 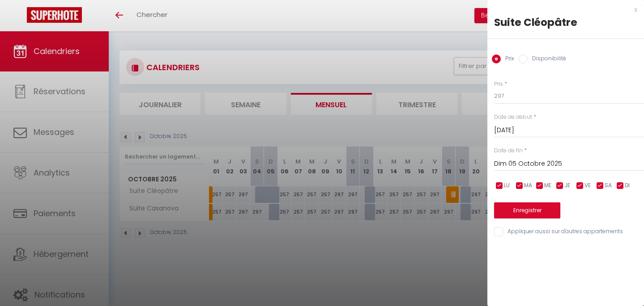 What do you see at coordinates (528, 186) in the screenshot?
I see `span: MA` at bounding box center [528, 186].